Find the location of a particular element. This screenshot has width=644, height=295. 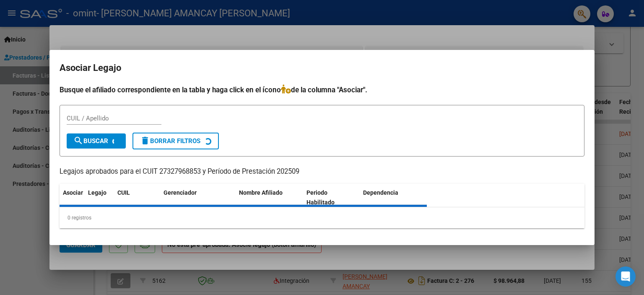

mat-icon: search is located at coordinates (79, 140).